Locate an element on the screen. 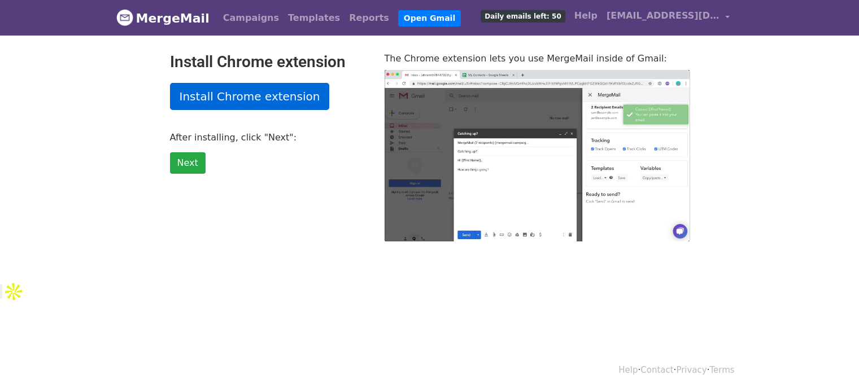 This screenshot has height=392, width=859. a: Reports is located at coordinates (369, 18).